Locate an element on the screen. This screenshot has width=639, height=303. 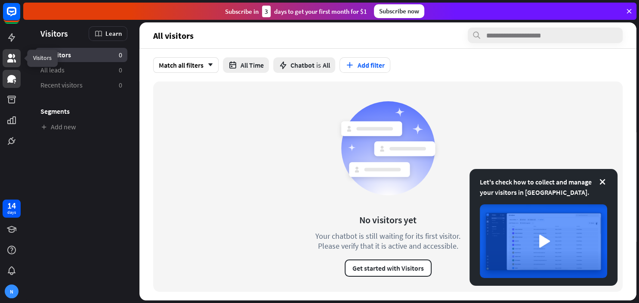
div: Subscribe now is located at coordinates (399, 11).